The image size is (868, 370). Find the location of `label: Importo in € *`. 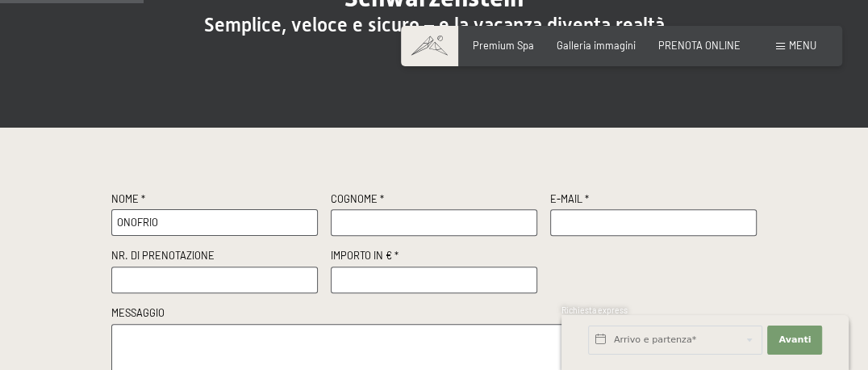

label: Importo in € * is located at coordinates (434, 257).